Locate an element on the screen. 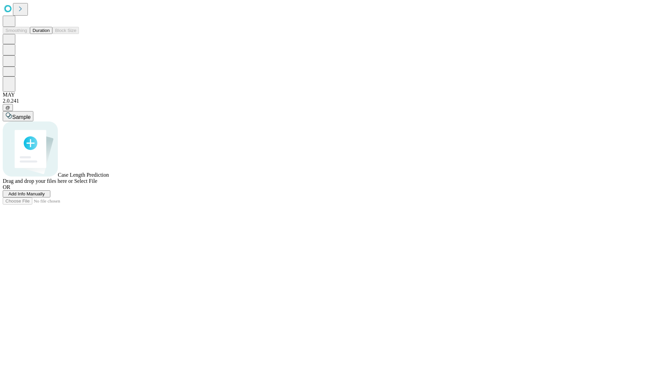  button: Smoothing is located at coordinates (16, 30).